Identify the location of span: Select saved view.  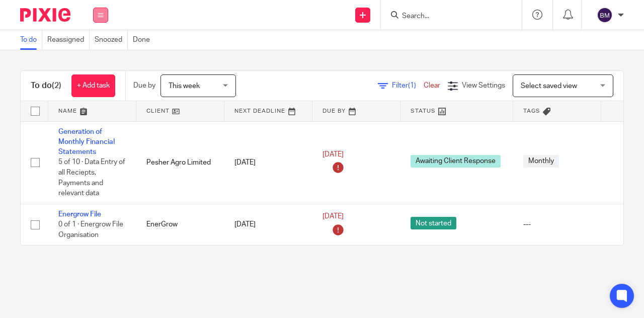
(549, 86).